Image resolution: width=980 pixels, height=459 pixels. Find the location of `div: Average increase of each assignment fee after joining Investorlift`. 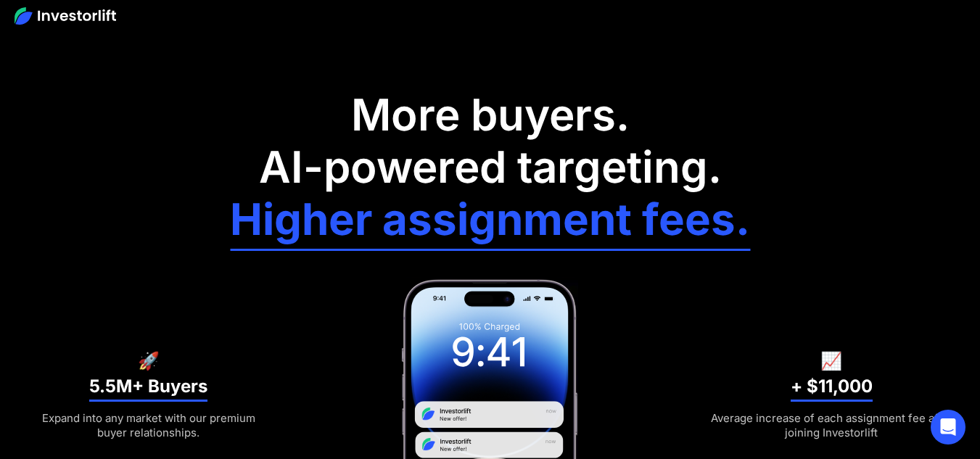

div: Average increase of each assignment fee after joining Investorlift is located at coordinates (831, 426).